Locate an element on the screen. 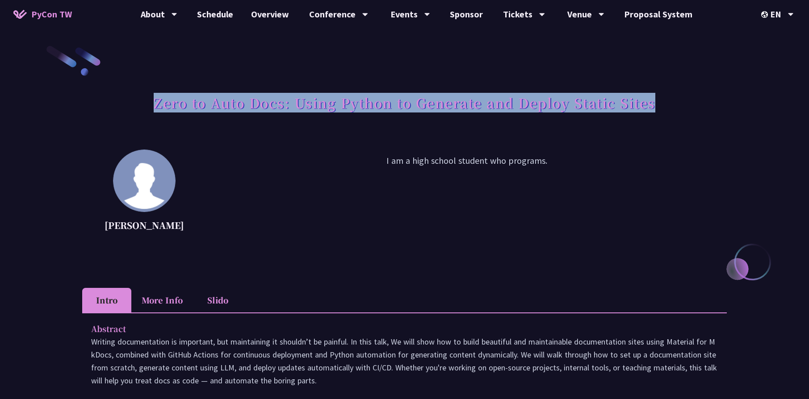 The height and width of the screenshot is (399, 809). h1: Zero to Auto Docs: Using Python to Generate and Deploy Static Sites is located at coordinates (404, 103).